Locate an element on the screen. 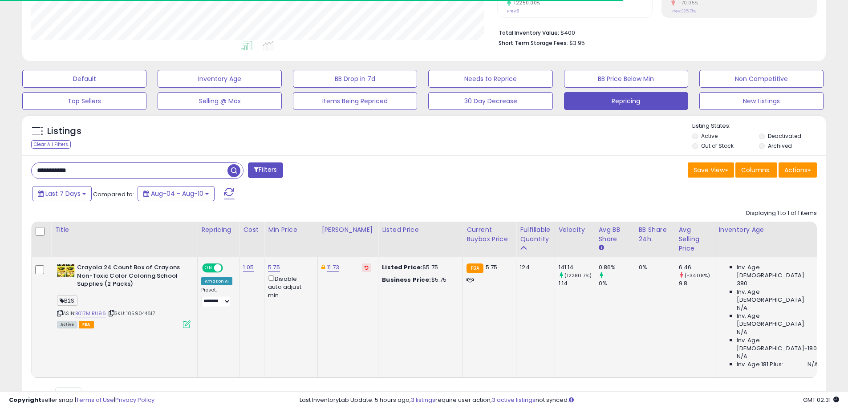 The image size is (848, 409). div: Listed Price is located at coordinates (420, 230).